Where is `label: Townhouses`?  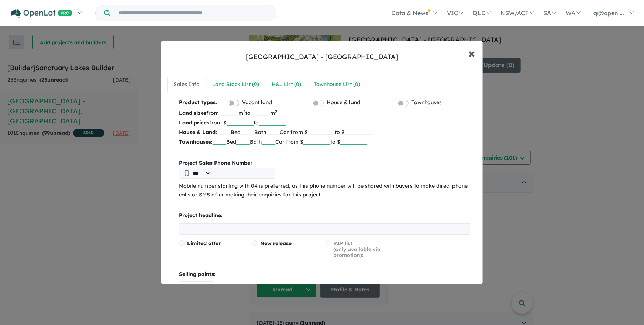 label: Townhouses is located at coordinates (427, 103).